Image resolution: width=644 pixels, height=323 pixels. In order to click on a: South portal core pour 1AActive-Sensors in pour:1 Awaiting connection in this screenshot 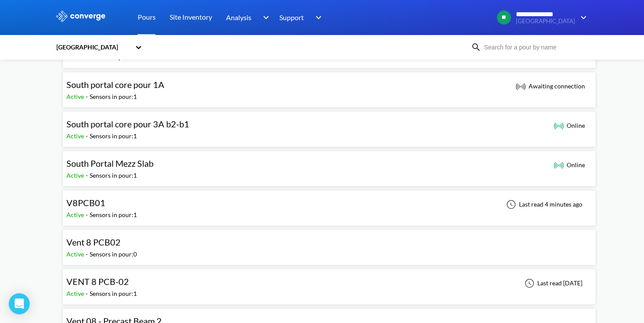, I will do `click(329, 86)`.